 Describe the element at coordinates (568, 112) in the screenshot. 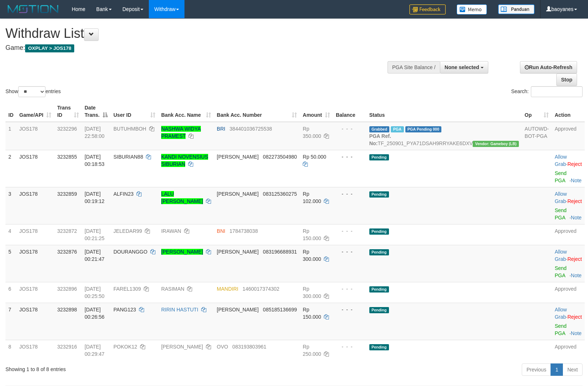

I see `th: Action` at that location.